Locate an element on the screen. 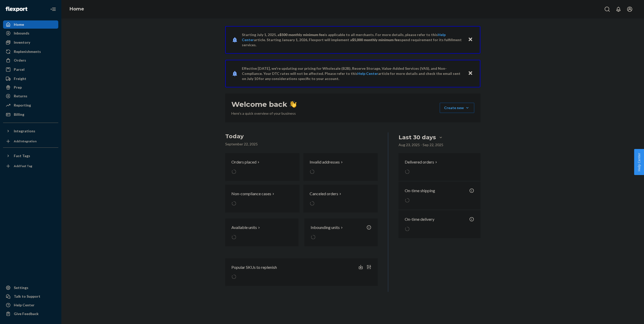  p: Starting July 1, 2025, a is applicable to all merchants. For more details, please refer to this a... is located at coordinates (352, 40).